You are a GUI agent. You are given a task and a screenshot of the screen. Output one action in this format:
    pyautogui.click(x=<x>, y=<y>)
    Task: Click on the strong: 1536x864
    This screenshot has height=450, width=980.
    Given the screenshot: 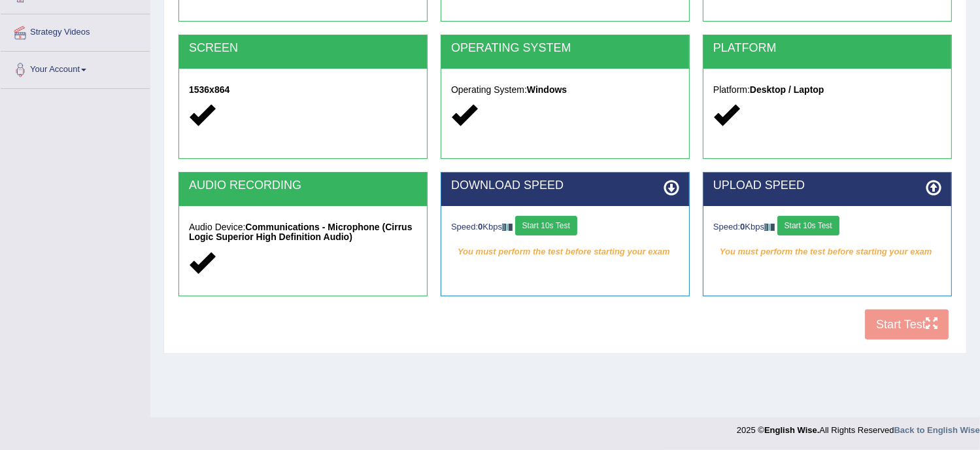 What is the action you would take?
    pyautogui.click(x=209, y=89)
    